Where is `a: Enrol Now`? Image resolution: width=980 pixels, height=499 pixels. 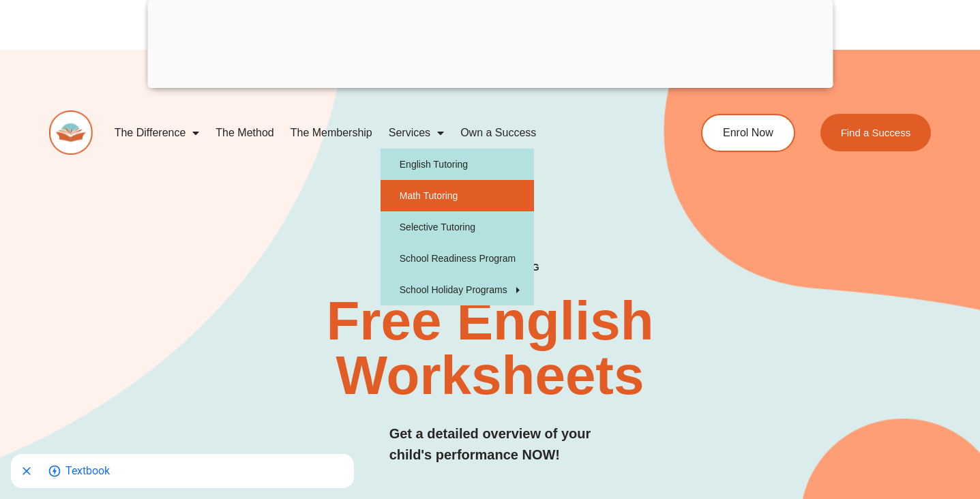
a: Enrol Now is located at coordinates (748, 133).